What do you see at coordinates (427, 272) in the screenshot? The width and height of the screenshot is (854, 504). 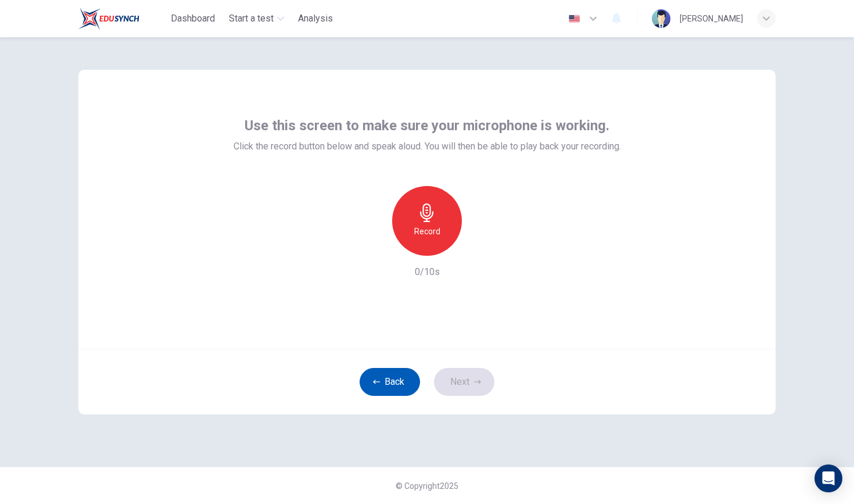 I see `h6: 0/10s` at bounding box center [427, 272].